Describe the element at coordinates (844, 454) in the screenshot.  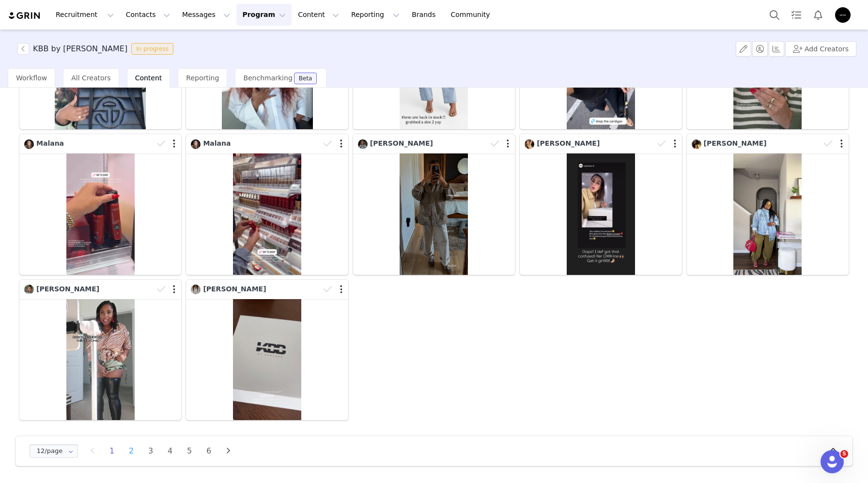
I see `span: 5` at that location.